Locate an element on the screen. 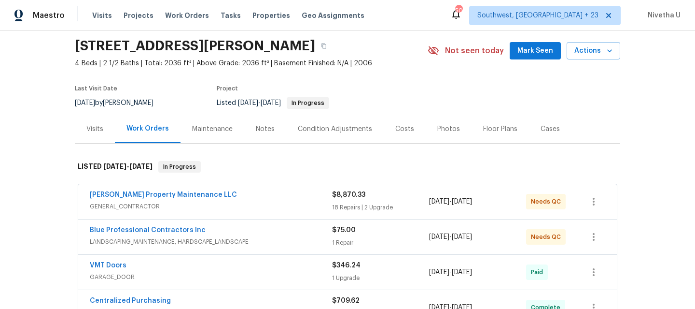 This screenshot has width=695, height=309. a: Centralized Purchasing is located at coordinates (130, 300).